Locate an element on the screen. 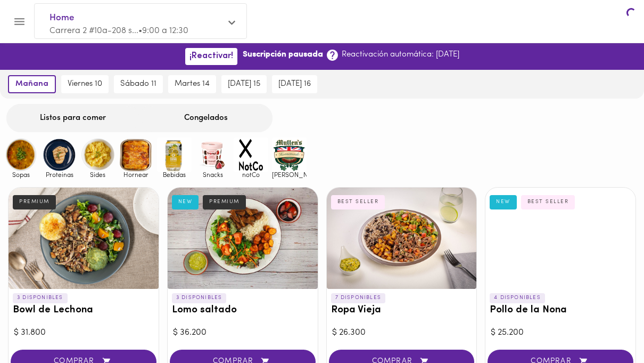  span: martes 14 is located at coordinates (192, 84).